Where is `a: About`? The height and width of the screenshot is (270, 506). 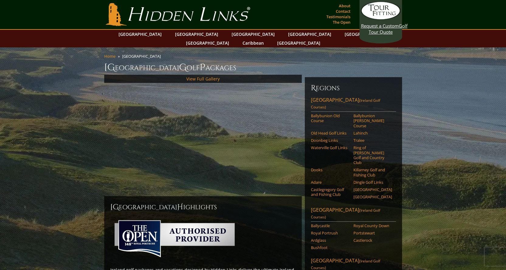
a: About is located at coordinates (344, 6).